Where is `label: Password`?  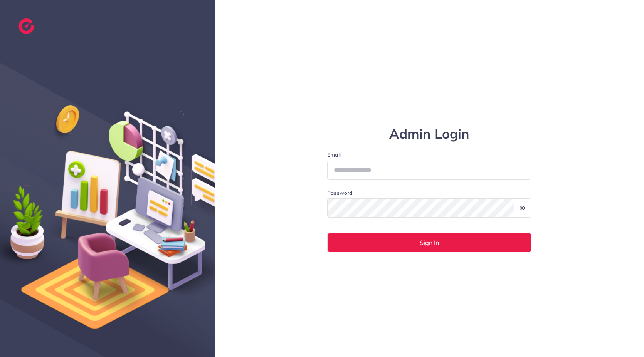
label: Password is located at coordinates (340, 193).